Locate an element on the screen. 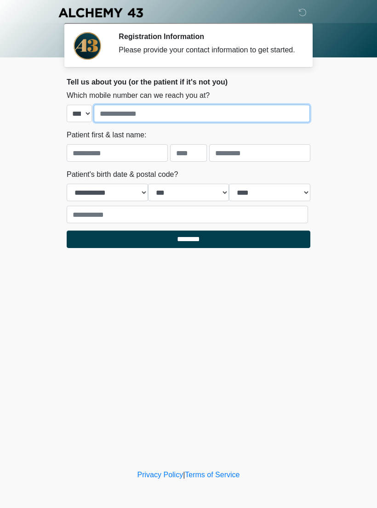 This screenshot has width=377, height=508. img: Agent Avatar is located at coordinates (87, 46).